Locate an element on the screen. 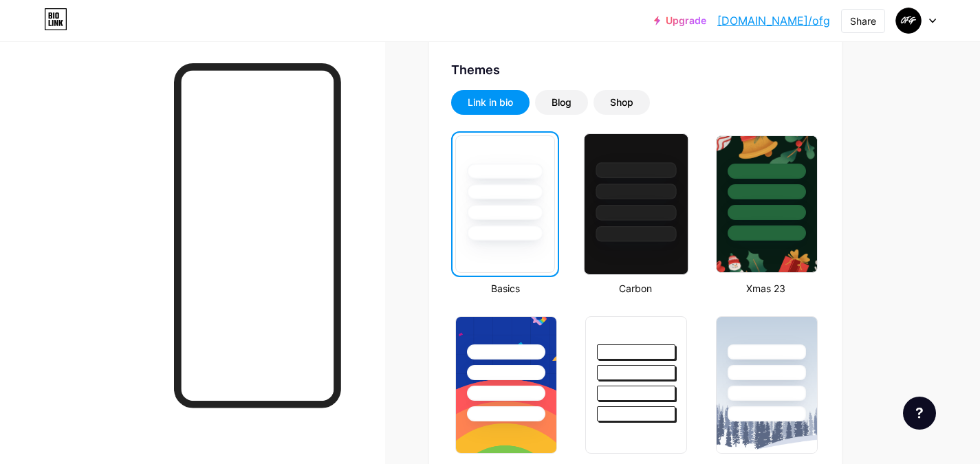 The width and height of the screenshot is (980, 464). a: Upgrade is located at coordinates (680, 21).